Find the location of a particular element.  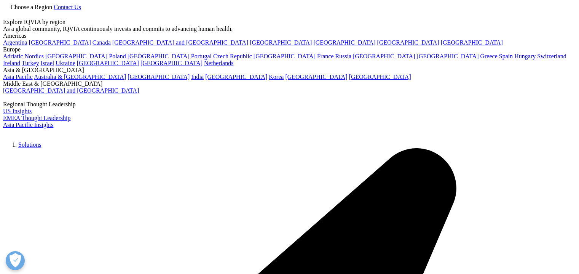

a: Greece is located at coordinates (488, 56).